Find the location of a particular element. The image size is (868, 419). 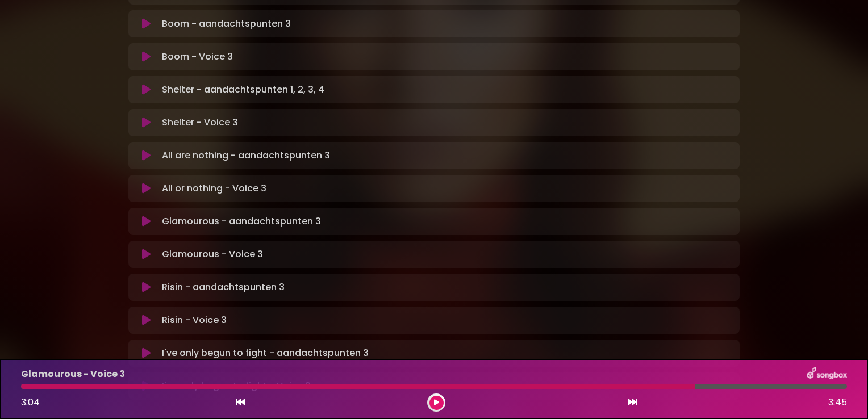

p: Glamourous - aandachtspunten 3 is located at coordinates (242, 221).